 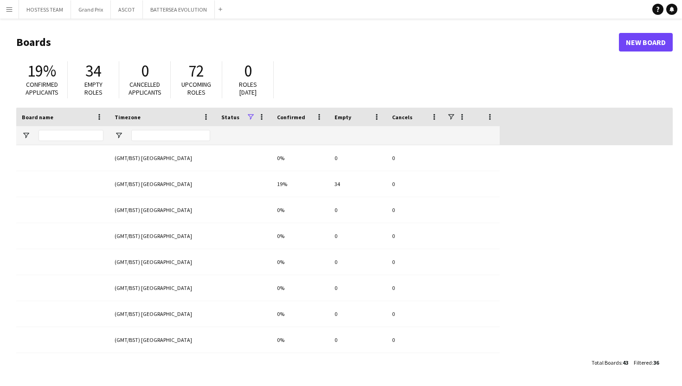 What do you see at coordinates (93, 71) in the screenshot?
I see `span: 34` at bounding box center [93, 71].